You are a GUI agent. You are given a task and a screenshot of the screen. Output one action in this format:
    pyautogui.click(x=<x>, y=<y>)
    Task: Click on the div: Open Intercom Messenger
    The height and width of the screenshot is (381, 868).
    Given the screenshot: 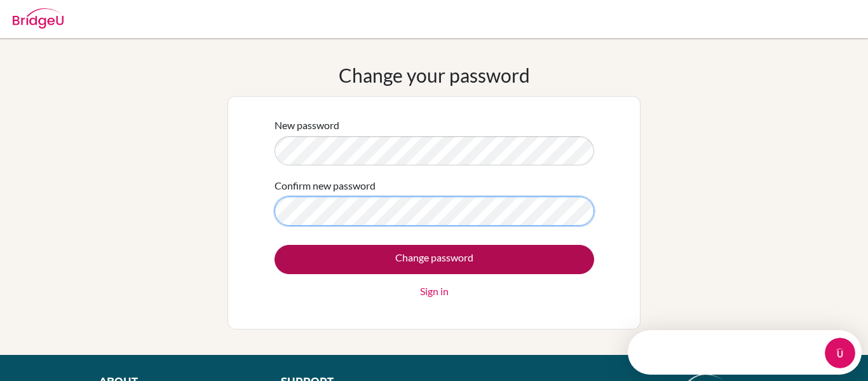 What is the action you would take?
    pyautogui.click(x=125, y=22)
    